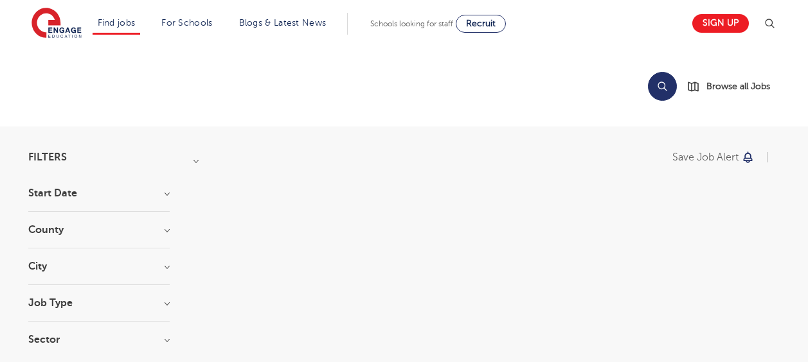 The image size is (808, 362). I want to click on span: Filters, so click(48, 157).